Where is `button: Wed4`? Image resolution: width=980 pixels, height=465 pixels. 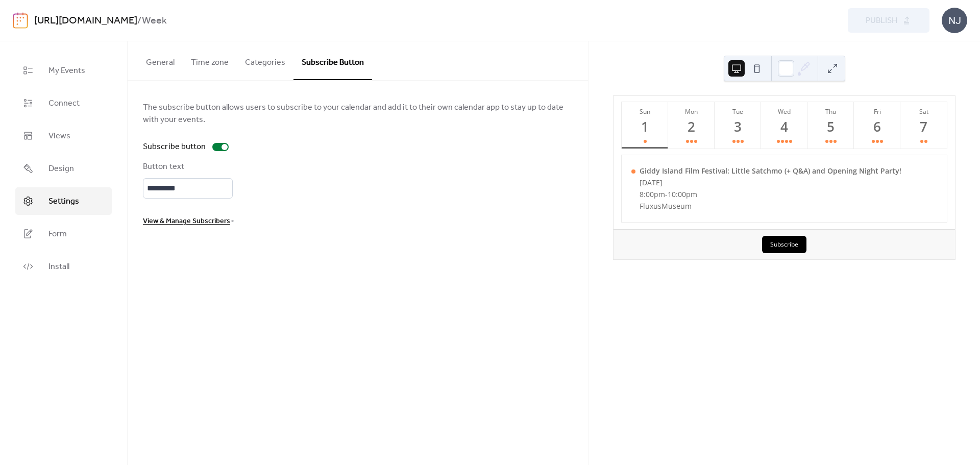 button: Wed4 is located at coordinates (784, 125).